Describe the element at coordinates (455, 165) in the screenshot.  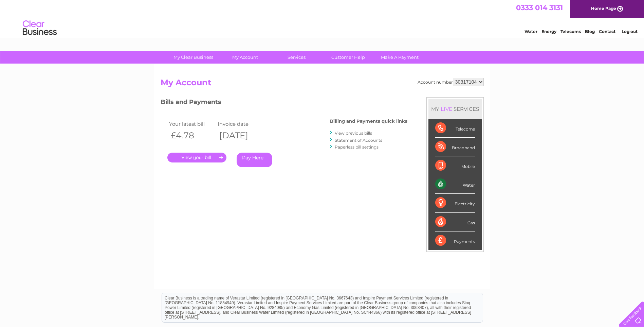
I see `div: Mobile` at that location.